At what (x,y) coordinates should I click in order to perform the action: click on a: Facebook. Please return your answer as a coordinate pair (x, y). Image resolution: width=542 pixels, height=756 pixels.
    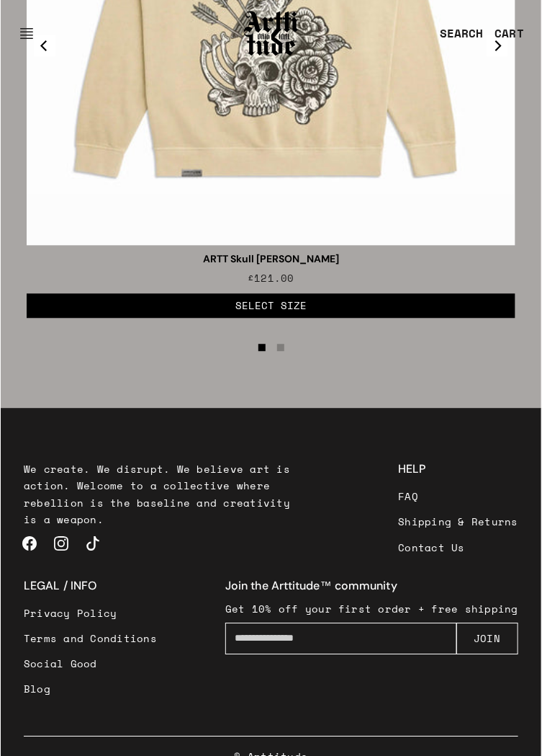
    Looking at the image, I should click on (30, 544).